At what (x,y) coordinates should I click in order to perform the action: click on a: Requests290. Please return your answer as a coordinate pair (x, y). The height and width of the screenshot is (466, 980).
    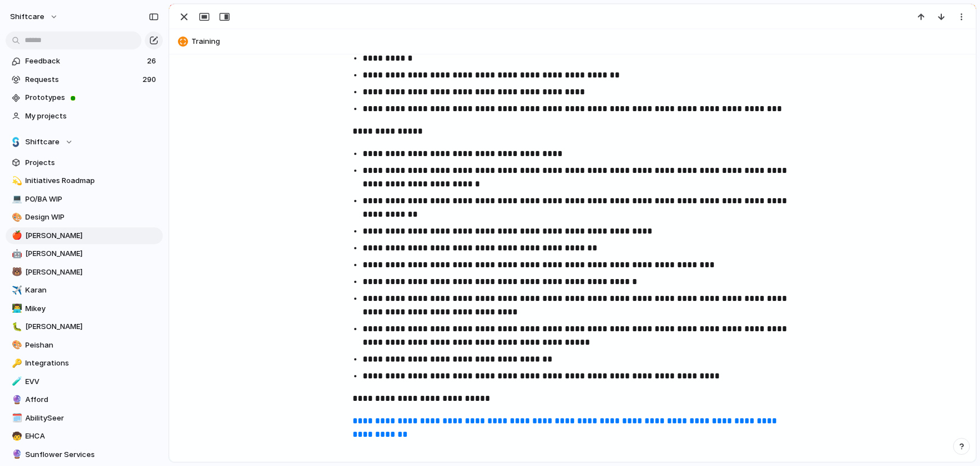
    Looking at the image, I should click on (84, 79).